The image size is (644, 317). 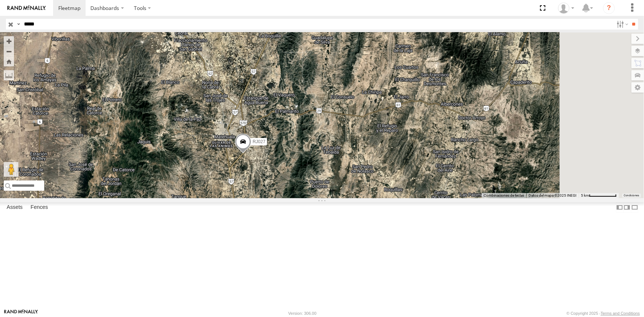 What do you see at coordinates (599, 196) in the screenshot?
I see `button: Escala del mapa: 5 km por 71 píxeles` at bounding box center [599, 196].